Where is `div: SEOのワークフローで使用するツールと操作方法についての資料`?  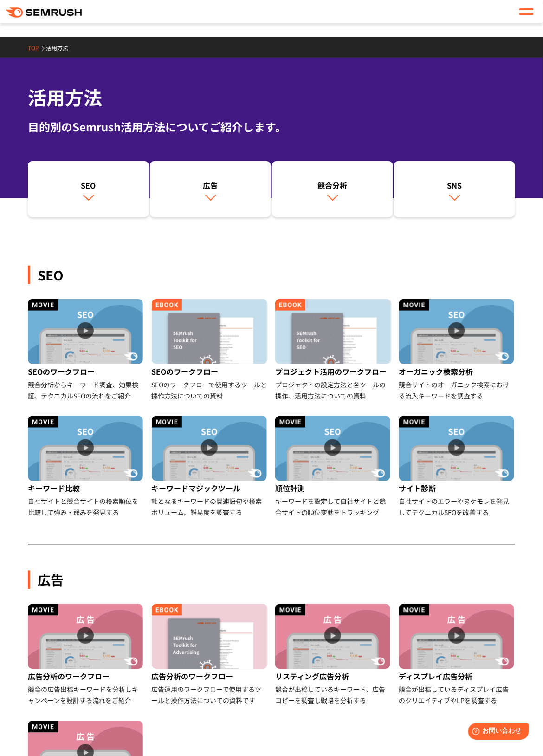 div: SEOのワークフローで使用するツールと操作方法についての資料 is located at coordinates (210, 390).